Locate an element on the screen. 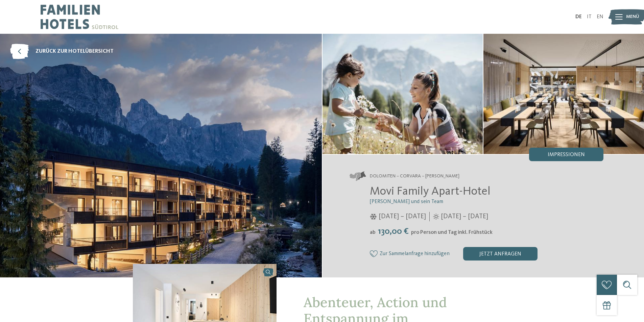 This screenshot has width=644, height=322. div: jetzt anfragen is located at coordinates (500, 254).